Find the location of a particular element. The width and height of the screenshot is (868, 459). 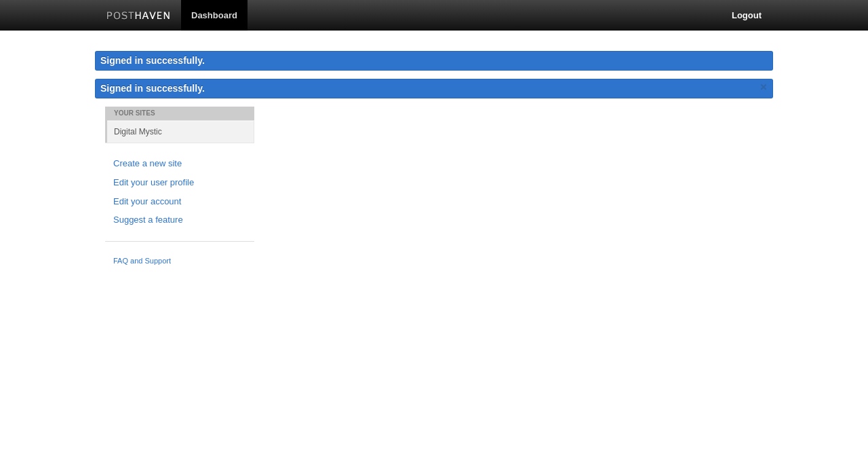

a: Suggest a feature is located at coordinates (179, 220).